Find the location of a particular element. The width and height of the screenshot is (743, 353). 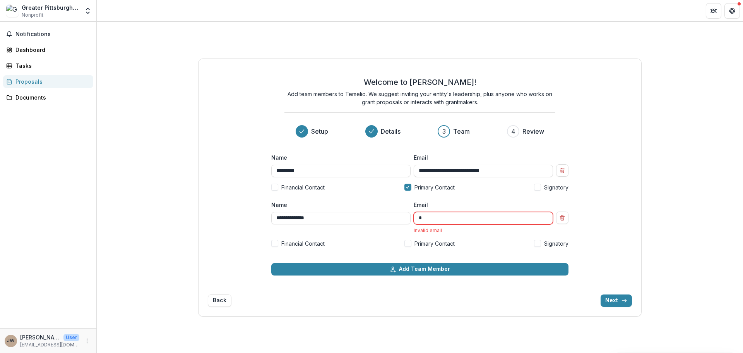

button: Back is located at coordinates (220, 300).